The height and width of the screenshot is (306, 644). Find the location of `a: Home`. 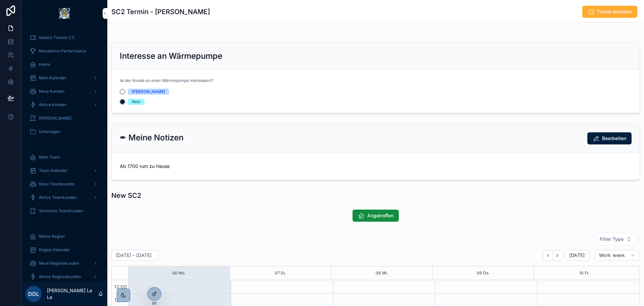

a: Home is located at coordinates (64, 64).